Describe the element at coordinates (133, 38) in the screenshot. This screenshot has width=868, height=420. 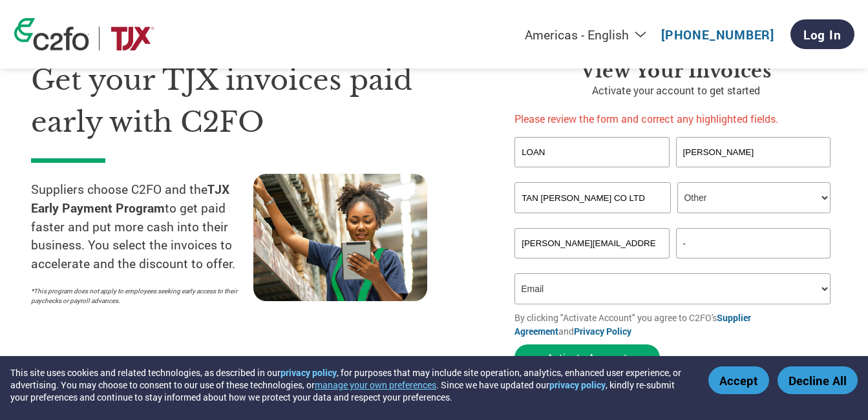
I see `img: TJX` at that location.